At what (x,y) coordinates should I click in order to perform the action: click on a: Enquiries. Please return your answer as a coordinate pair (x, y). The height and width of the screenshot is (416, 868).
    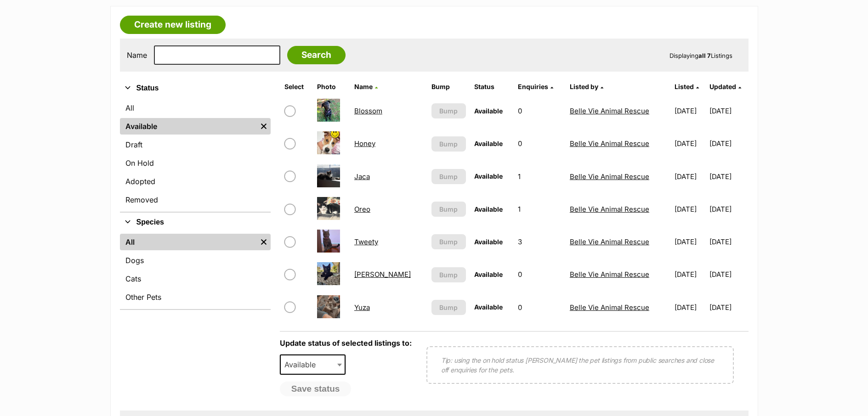
    Looking at the image, I should click on (536, 87).